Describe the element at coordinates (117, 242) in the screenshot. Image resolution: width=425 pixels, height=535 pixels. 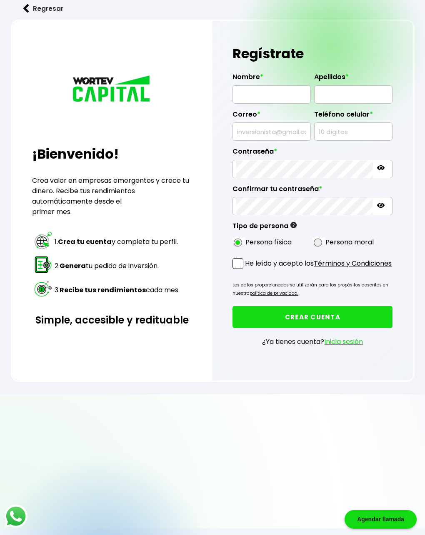
I see `td: 1. y completa tu perfil.` at that location.